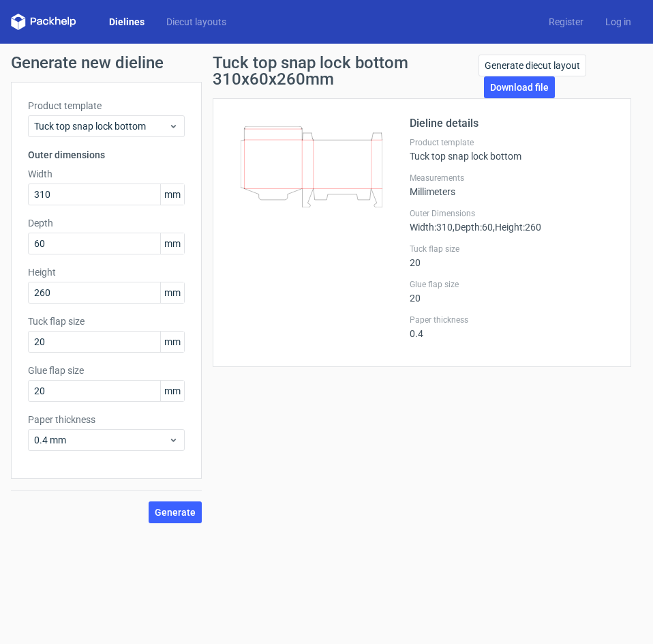 The image size is (653, 644). Describe the element at coordinates (565, 22) in the screenshot. I see `a: Register` at that location.